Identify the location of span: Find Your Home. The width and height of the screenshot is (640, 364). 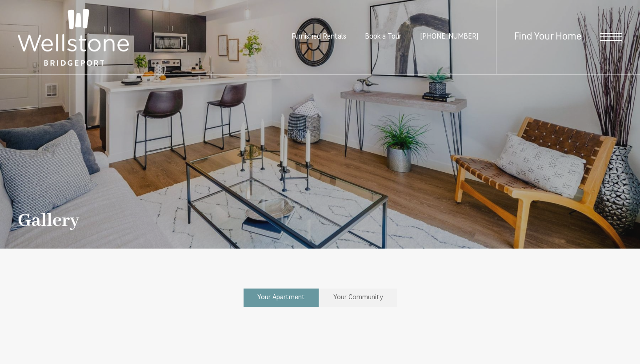
(548, 37).